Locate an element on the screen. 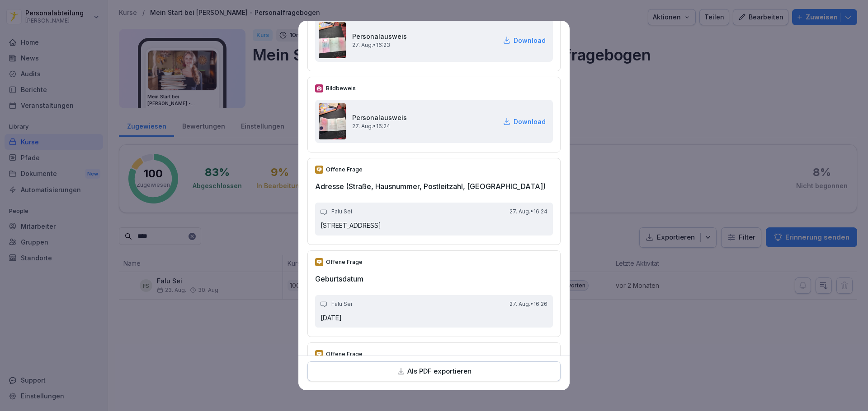 This screenshot has height=411, width=868. p: Bildbeweis is located at coordinates (341, 89).